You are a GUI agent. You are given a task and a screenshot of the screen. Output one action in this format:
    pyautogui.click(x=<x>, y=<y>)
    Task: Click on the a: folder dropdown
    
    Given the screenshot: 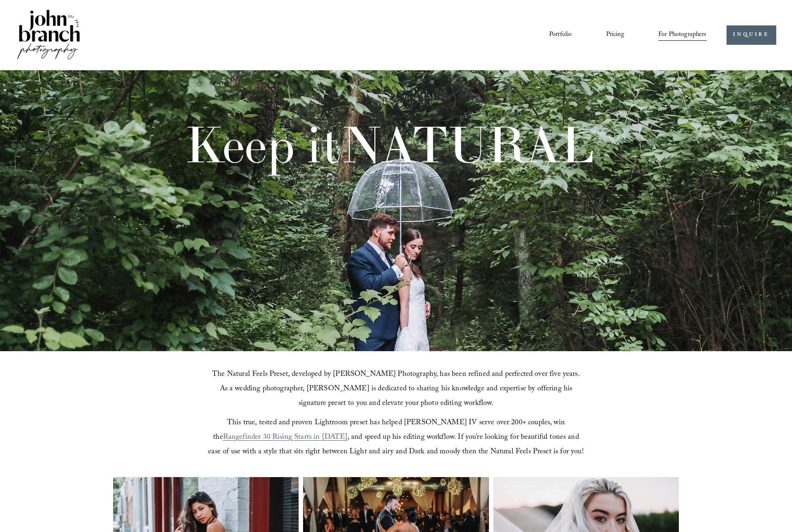 What is the action you would take?
    pyautogui.click(x=683, y=36)
    